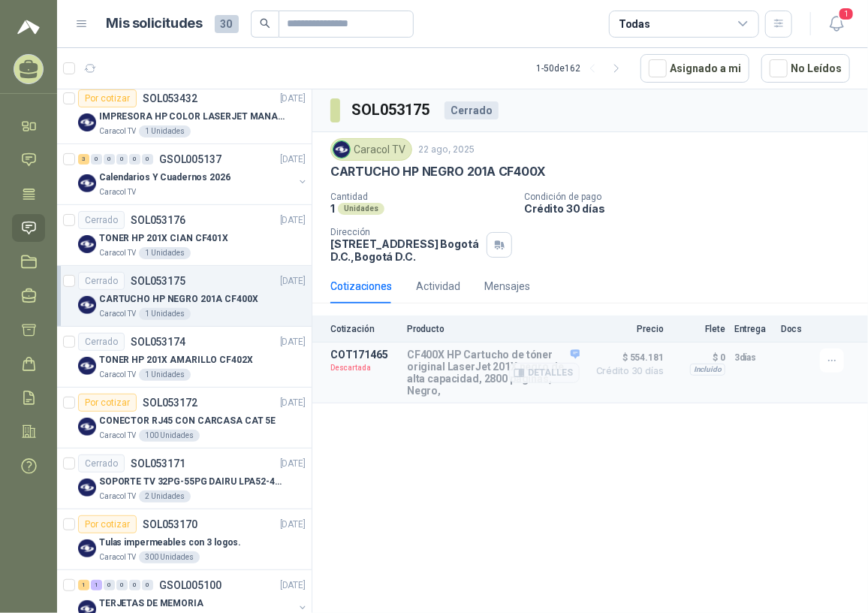  Describe the element at coordinates (405, 232) in the screenshot. I see `p: Dirección` at that location.